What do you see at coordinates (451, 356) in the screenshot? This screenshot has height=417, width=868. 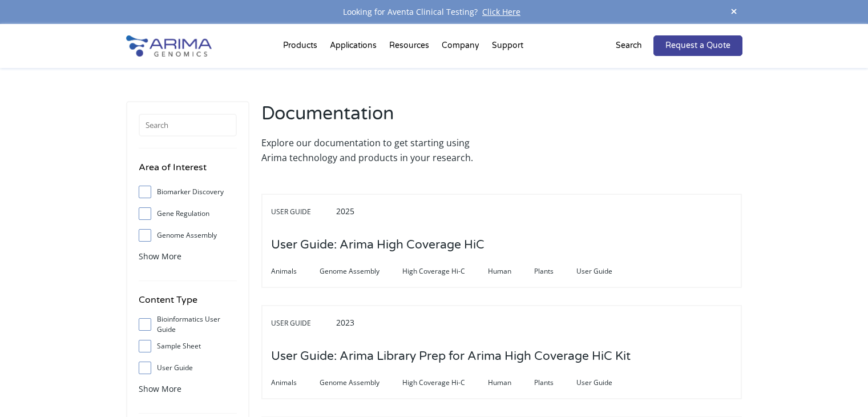 I see `h3: User Guide: Arima Library Prep for Arima High Coverage HiC Kit` at bounding box center [451, 356].